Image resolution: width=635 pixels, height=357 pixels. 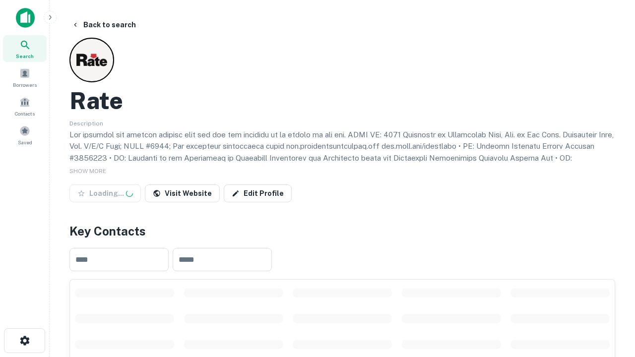 What do you see at coordinates (25, 114) in the screenshot?
I see `span: Contacts` at bounding box center [25, 114].